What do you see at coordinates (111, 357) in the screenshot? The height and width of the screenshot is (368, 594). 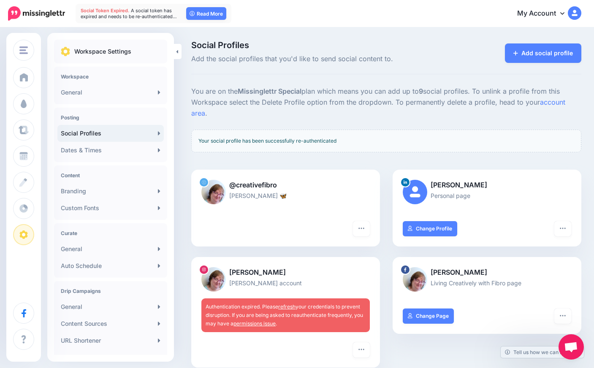 I see `a: Schedule Templates` at bounding box center [111, 357].